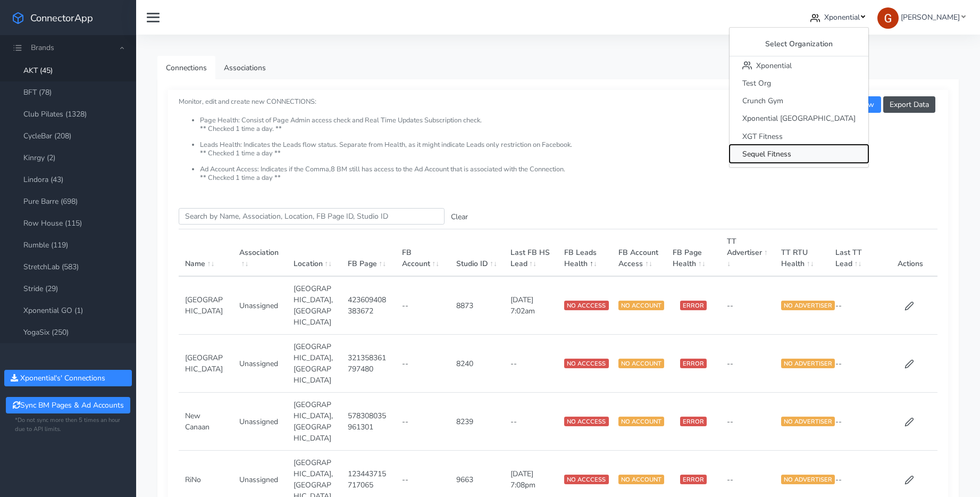 This screenshot has height=497, width=980. I want to click on td: New Canaan, so click(206, 422).